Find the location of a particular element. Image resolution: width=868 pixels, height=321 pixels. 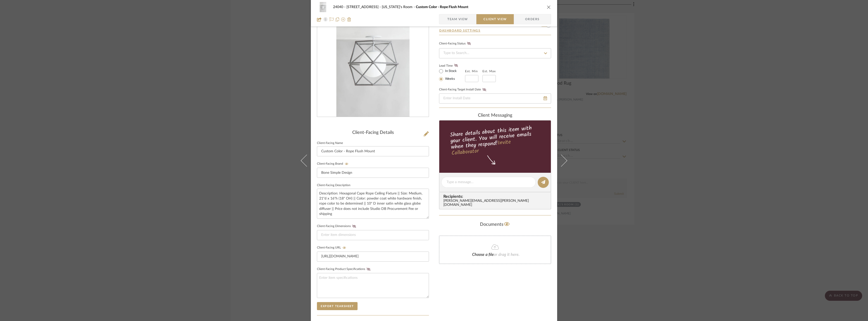

label: Est. Max is located at coordinates (489, 71).